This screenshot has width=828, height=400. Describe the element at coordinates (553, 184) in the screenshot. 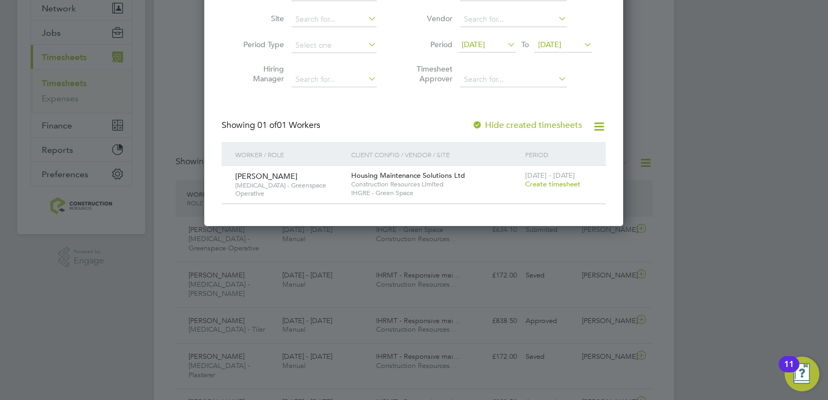

I see `span: Create timesheet` at that location.